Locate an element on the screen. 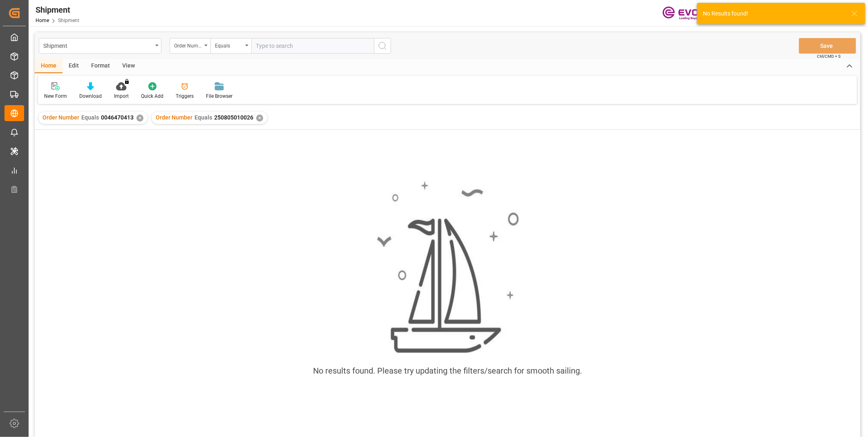  span: 250805010026 is located at coordinates (234, 117).